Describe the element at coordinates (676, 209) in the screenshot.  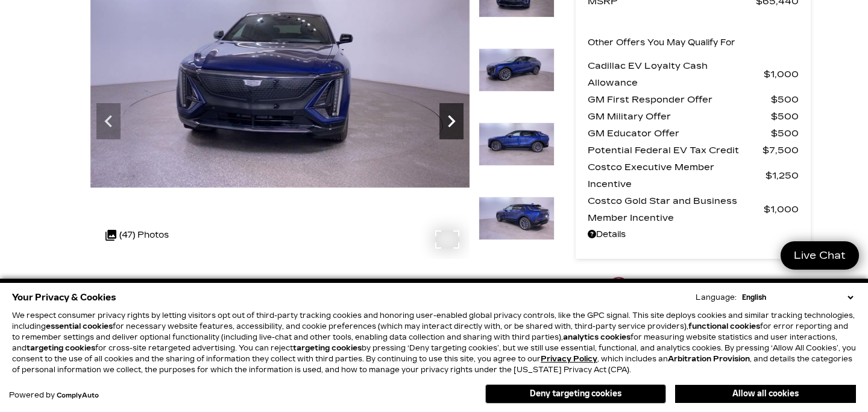
I see `span: Costco Gold Star and Business Member Incentive` at that location.